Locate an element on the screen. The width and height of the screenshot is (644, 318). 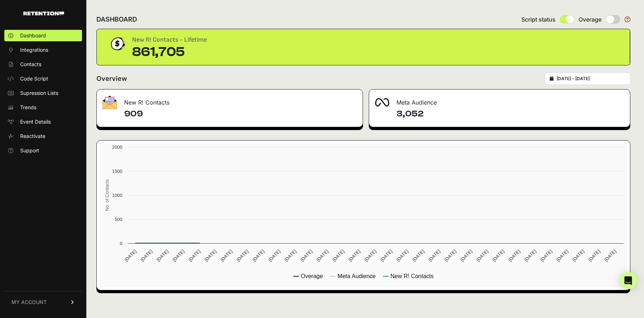
text: Overage is located at coordinates (312, 276).